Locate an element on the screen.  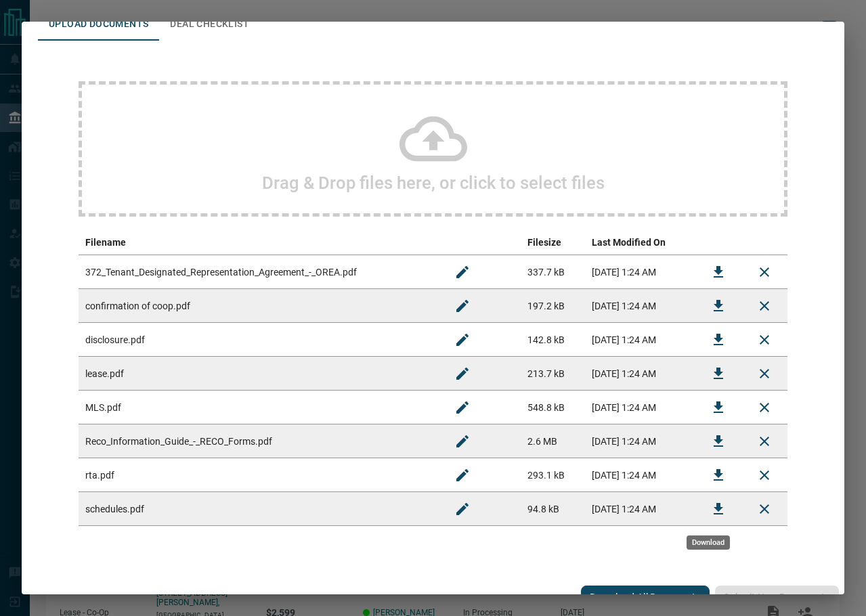
td: 548.8 kB is located at coordinates (553, 407).